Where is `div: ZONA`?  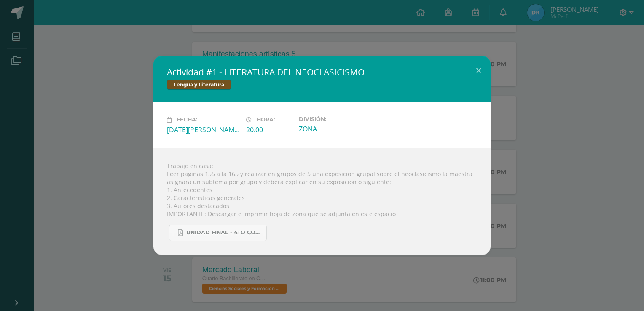
div: ZONA is located at coordinates (335, 129).